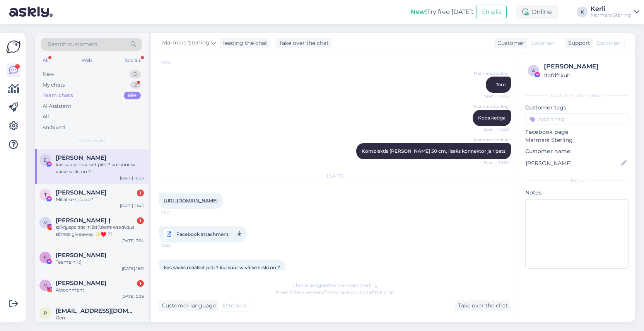 This screenshot has height=331, width=644. What do you see at coordinates (202, 234) in the screenshot?
I see `a: Facebook attachment10:23` at bounding box center [202, 234].